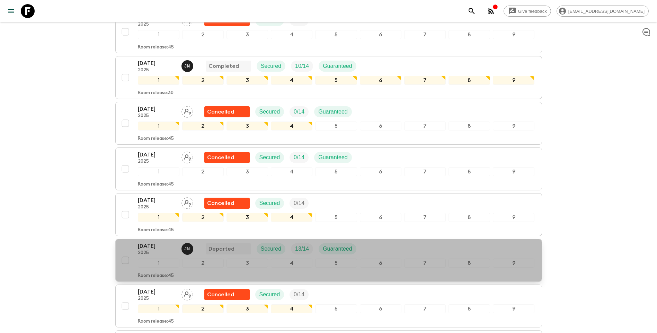 The height and width of the screenshot is (333, 657). Describe the element at coordinates (155, 93) in the screenshot. I see `p: Room release: 30` at that location.